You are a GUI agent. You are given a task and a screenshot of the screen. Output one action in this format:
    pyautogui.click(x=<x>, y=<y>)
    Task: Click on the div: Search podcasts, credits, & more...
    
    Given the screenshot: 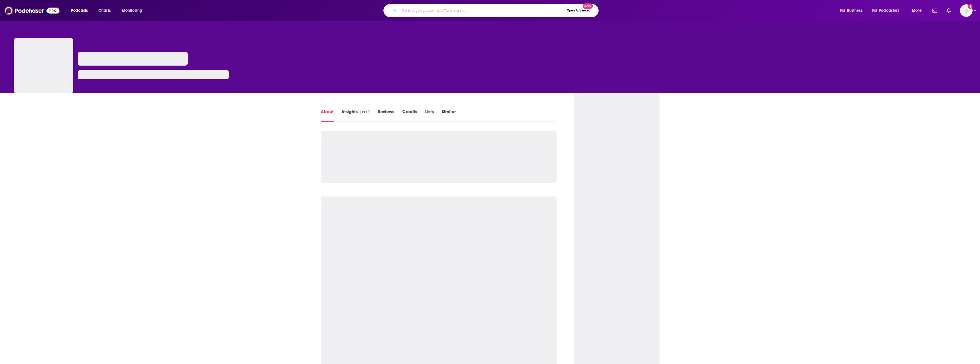 What is the action you would take?
    pyautogui.click(x=496, y=11)
    